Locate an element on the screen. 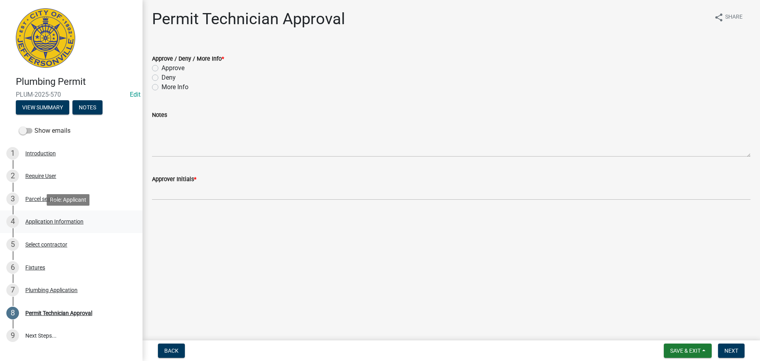 The height and width of the screenshot is (361, 760). div: Introduction is located at coordinates (40, 153).